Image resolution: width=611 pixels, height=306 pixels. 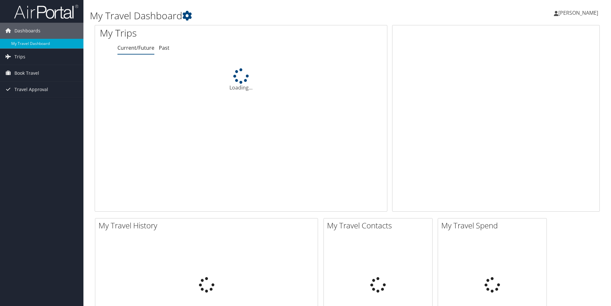 What do you see at coordinates (46, 12) in the screenshot?
I see `img: airportal-logo.png` at bounding box center [46, 12].